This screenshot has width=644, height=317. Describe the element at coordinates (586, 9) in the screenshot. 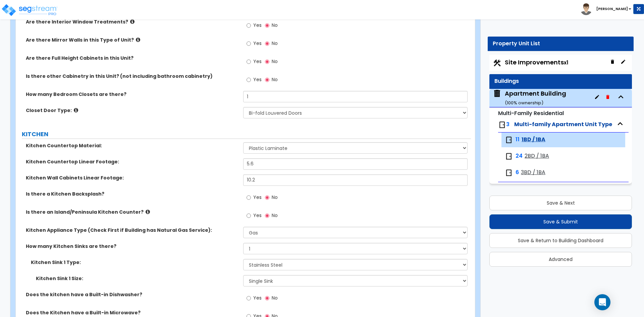

I see `img: avatar.png` at that location.